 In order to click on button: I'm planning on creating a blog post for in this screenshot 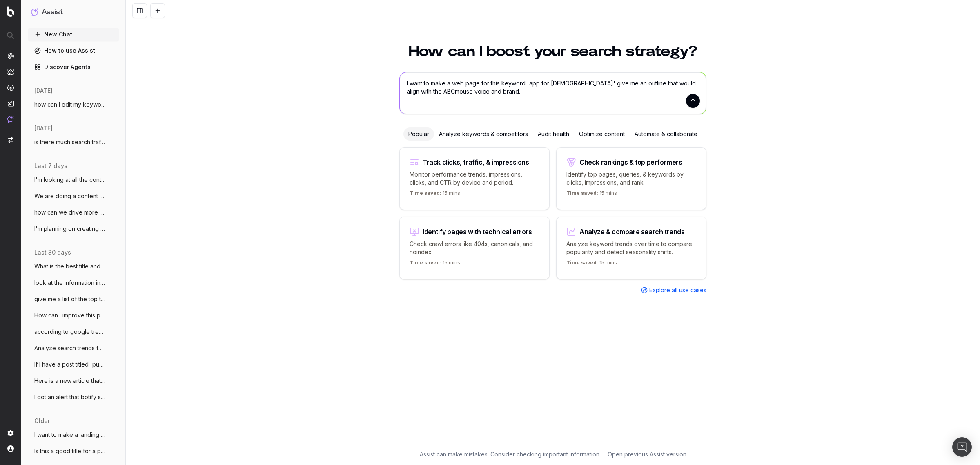, I will do `click(74, 229)`.